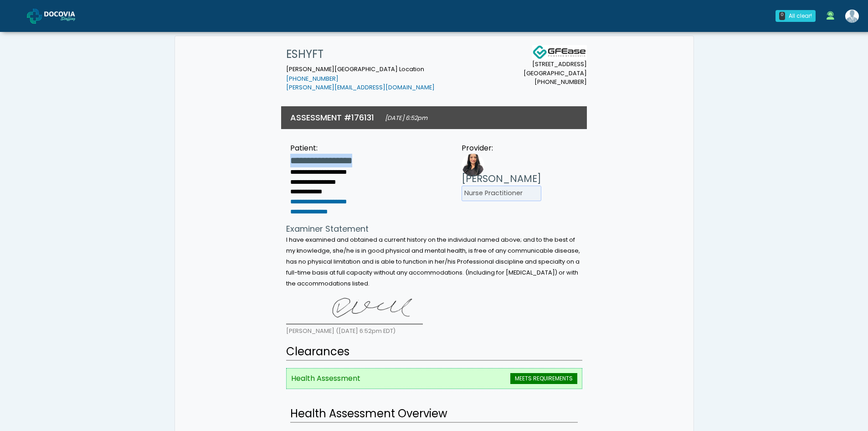 The width and height of the screenshot is (868, 431). Describe the element at coordinates (354, 308) in the screenshot. I see `img: 9e6AkAAAAAGSURBVAMA2hHESUL5EKoAAAAASUVORK5CYII=` at that location.